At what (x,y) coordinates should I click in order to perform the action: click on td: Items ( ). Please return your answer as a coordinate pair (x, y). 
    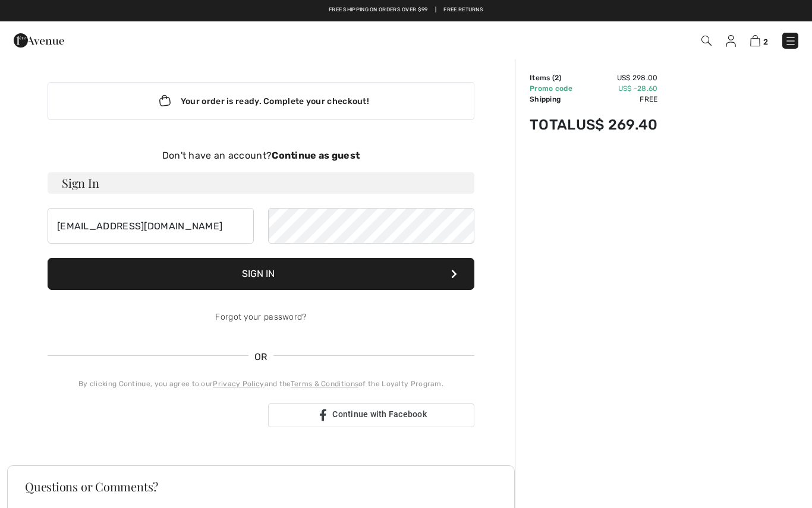
    Looking at the image, I should click on (553, 78).